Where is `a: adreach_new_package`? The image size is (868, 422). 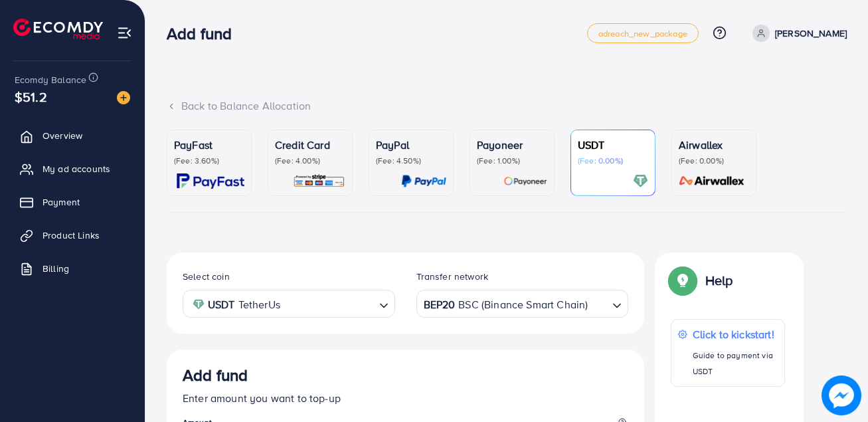
a: adreach_new_package is located at coordinates (643, 33).